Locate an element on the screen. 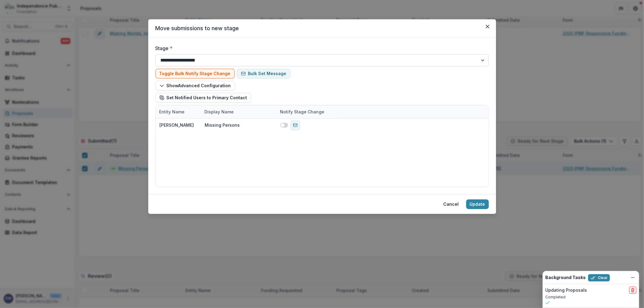  button: set-bulk-email is located at coordinates (263, 73).